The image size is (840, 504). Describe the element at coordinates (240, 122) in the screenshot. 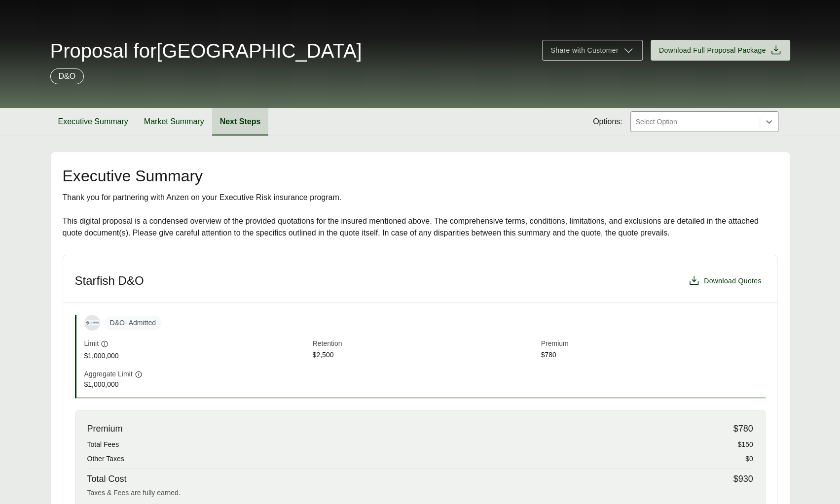

I see `button: Next Steps` at that location.